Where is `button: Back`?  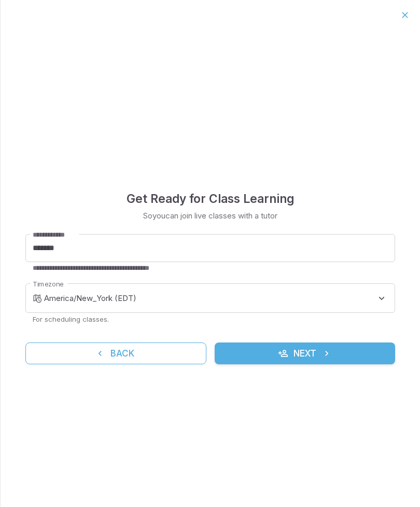
button: Back is located at coordinates (116, 353).